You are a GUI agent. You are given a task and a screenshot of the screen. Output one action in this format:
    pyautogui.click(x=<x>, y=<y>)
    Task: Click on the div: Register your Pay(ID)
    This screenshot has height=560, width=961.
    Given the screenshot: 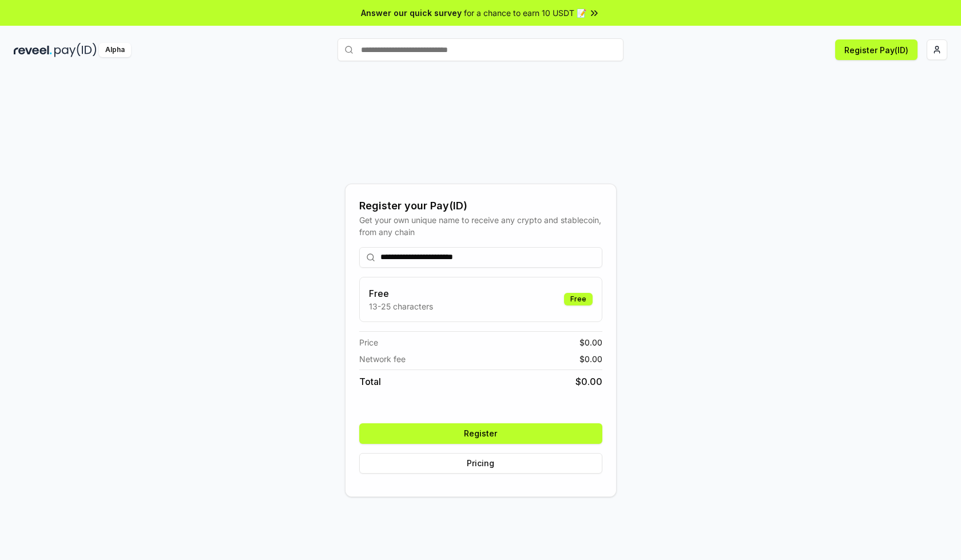 What is the action you would take?
    pyautogui.click(x=480, y=206)
    